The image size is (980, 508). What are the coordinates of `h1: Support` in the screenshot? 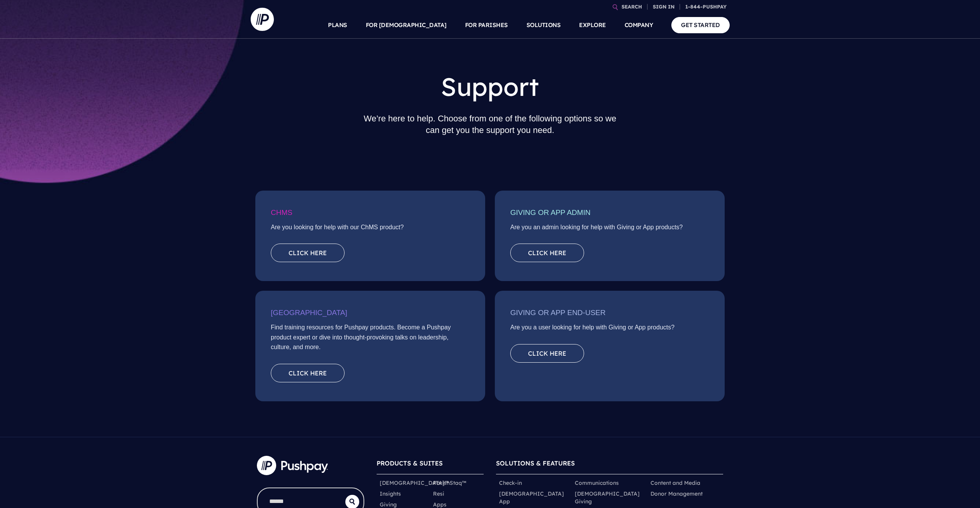 It's located at (490, 87).